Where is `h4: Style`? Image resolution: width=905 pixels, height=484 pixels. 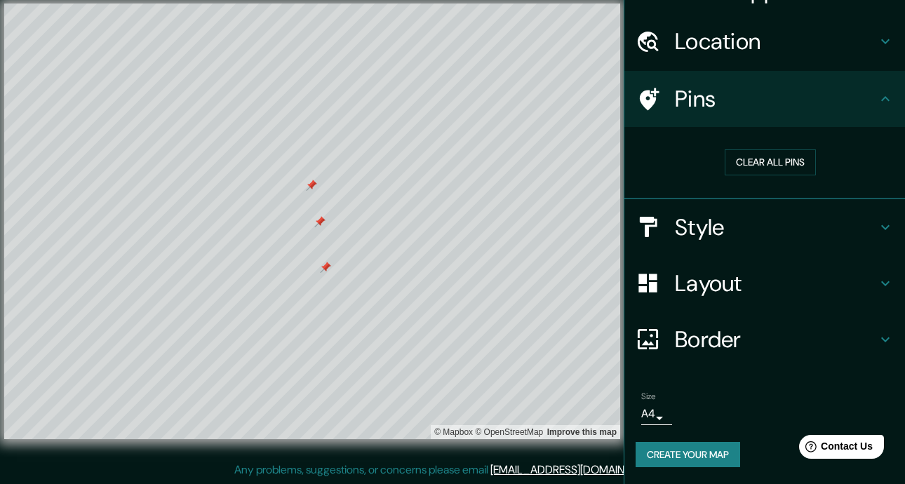
h4: Style is located at coordinates (776, 227).